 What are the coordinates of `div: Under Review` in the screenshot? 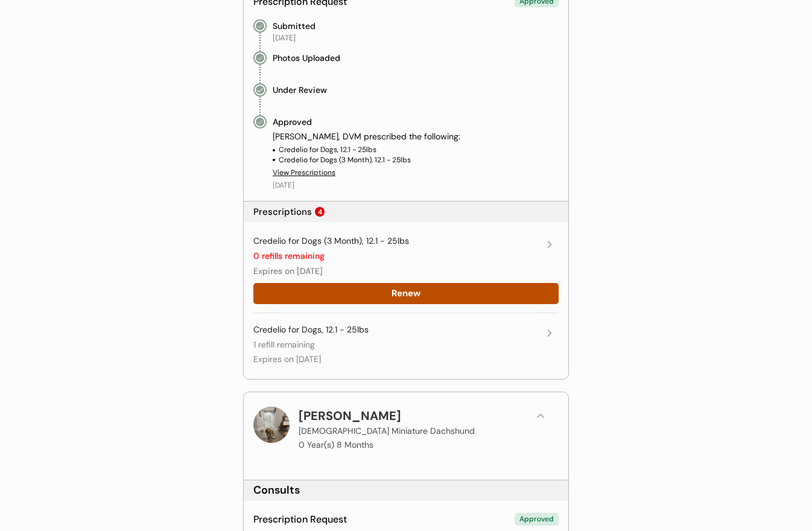 It's located at (300, 90).